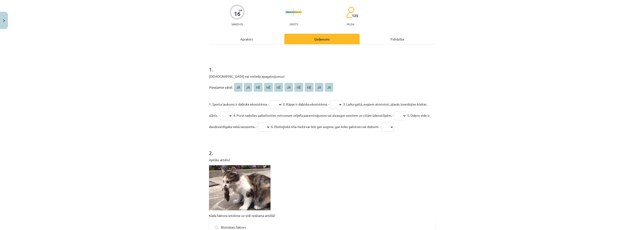 This screenshot has height=230, width=644. What do you see at coordinates (293, 12) in the screenshot?
I see `img: icon-long-line-d9ea69661e0d244f92f715978eff75569469978d946b2353a9bb055b3ed8787d.svg` at bounding box center [293, 12].